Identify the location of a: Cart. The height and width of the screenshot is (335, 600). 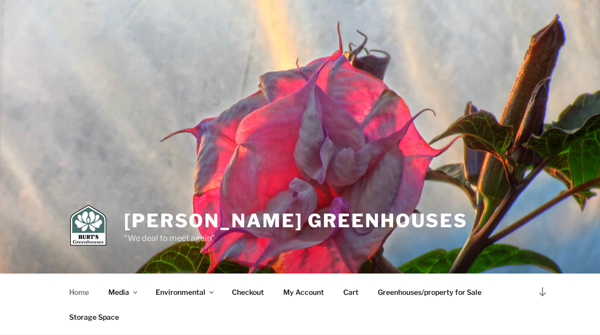
(350, 292).